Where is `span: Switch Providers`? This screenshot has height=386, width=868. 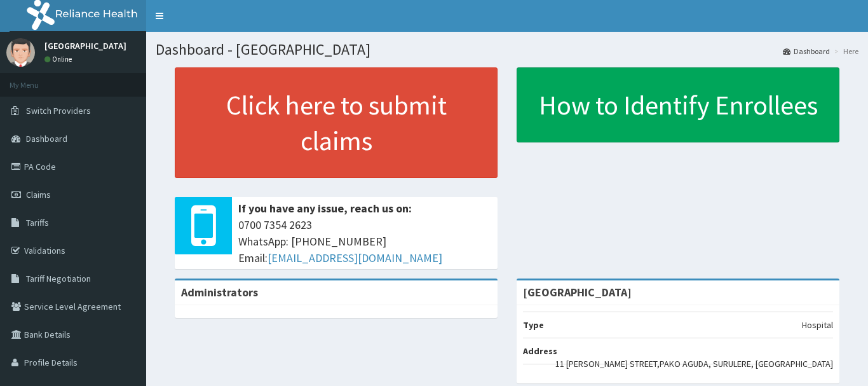
span: Switch Providers is located at coordinates (58, 110).